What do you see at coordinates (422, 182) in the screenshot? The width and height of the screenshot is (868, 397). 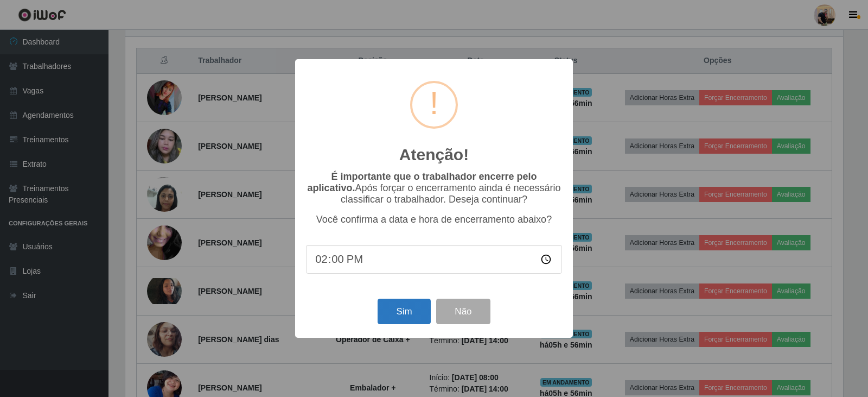 I see `b: É importante que o trabalhador encerre pelo aplicativo.` at bounding box center [422, 182].